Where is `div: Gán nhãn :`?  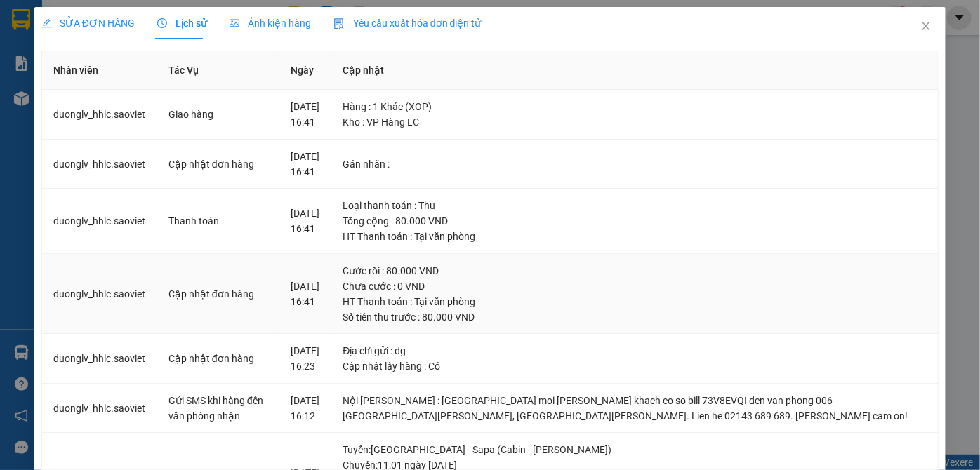
div: Gán nhãn : is located at coordinates (634, 164).